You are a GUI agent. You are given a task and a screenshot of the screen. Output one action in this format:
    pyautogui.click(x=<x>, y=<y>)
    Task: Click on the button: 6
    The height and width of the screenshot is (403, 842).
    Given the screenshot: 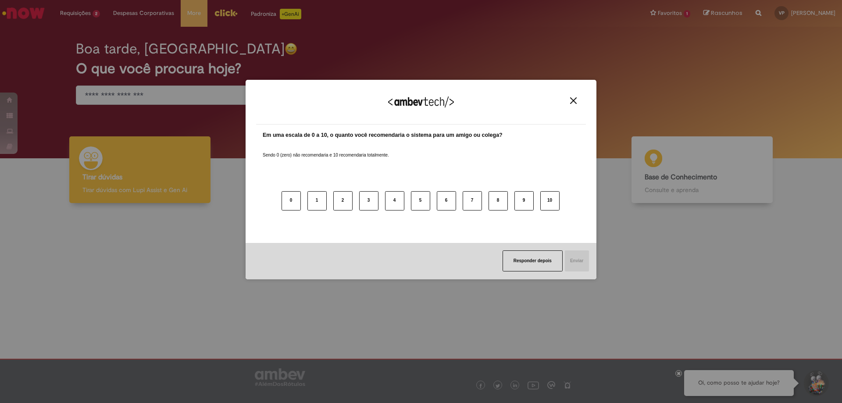 What is the action you would take?
    pyautogui.click(x=446, y=201)
    